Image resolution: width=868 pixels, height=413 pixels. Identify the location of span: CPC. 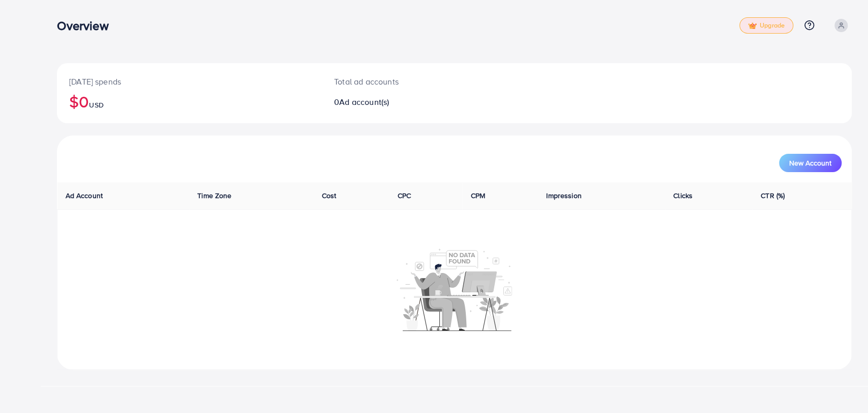
(404, 196).